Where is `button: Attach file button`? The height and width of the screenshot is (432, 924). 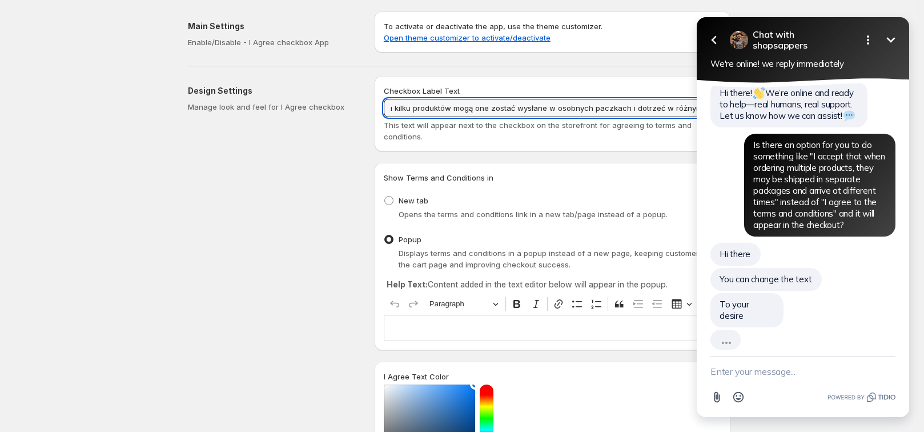
button: Attach file button is located at coordinates (35, 397).